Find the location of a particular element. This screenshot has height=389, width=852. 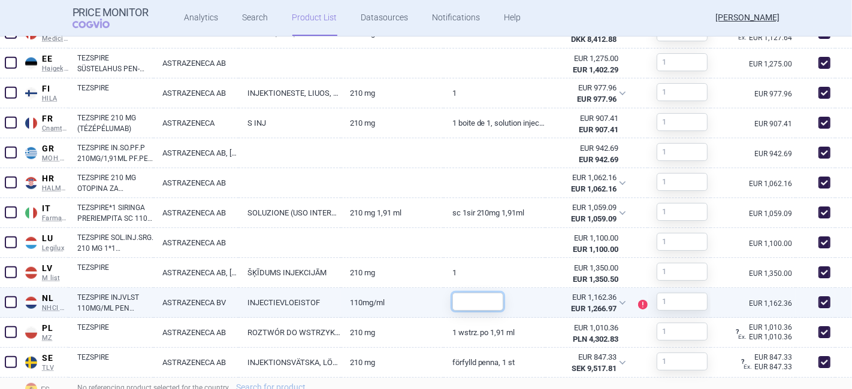

strong: EUR 1,062.16 is located at coordinates (594, 189).